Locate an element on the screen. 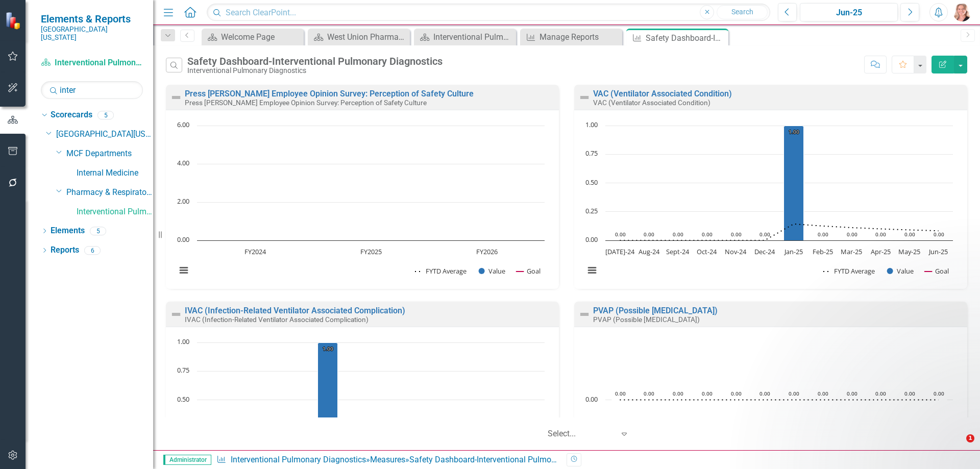 The width and height of the screenshot is (980, 469). text: 0.25 is located at coordinates (592, 211).